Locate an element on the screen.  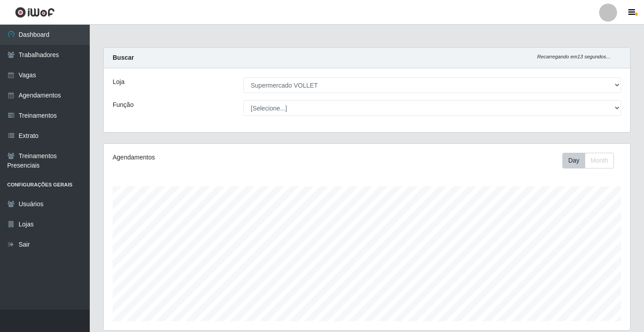
label: Loja is located at coordinates (119, 82).